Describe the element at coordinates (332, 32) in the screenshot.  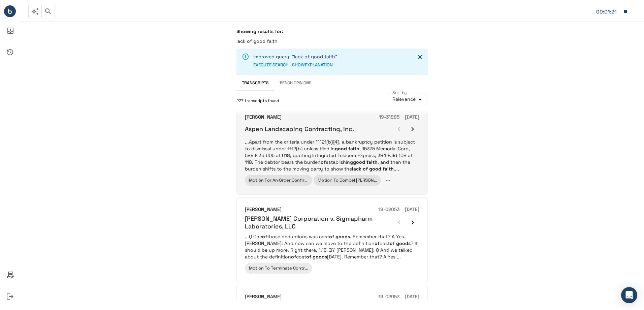
I see `h6: Showing results for:` at that location.